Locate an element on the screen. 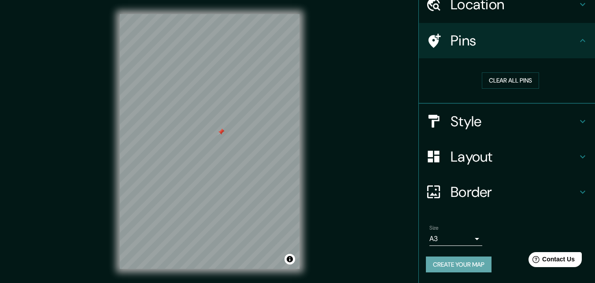  button: Create your map is located at coordinates (459, 264).